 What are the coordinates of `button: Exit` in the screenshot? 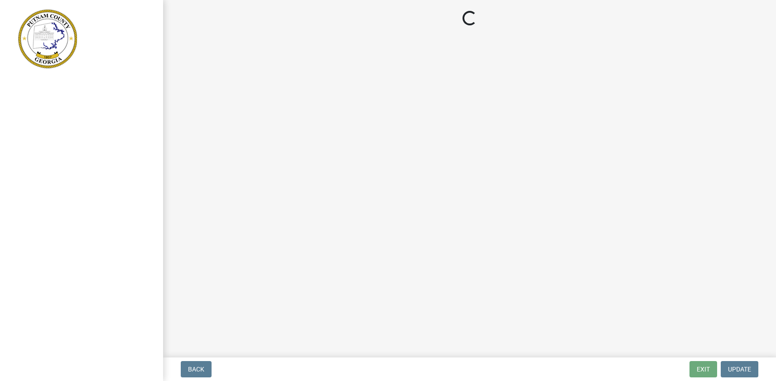 It's located at (703, 369).